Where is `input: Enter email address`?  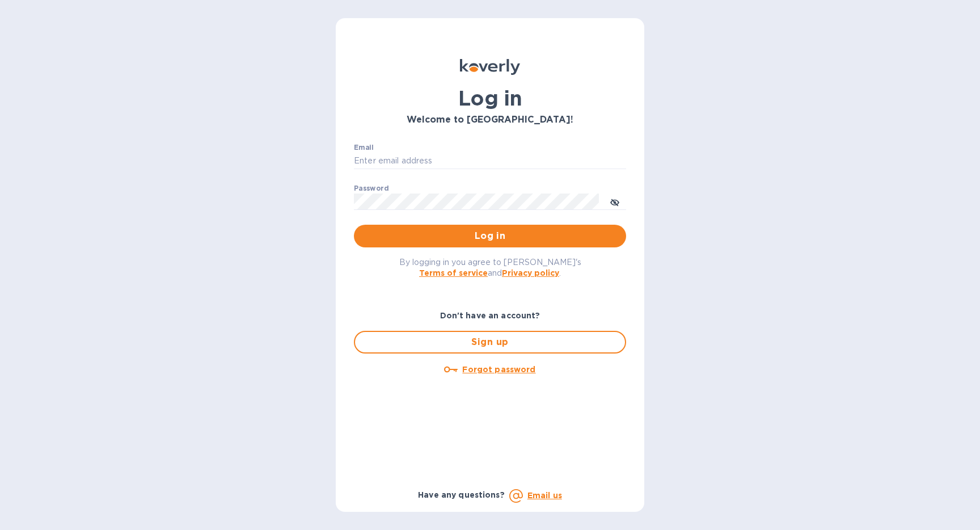 input: Enter email address is located at coordinates (490, 161).